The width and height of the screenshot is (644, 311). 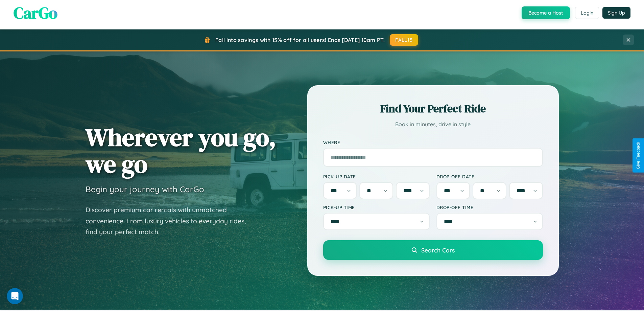 I want to click on span: Search Cars, so click(x=438, y=250).